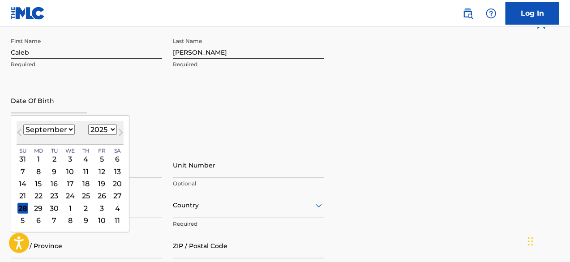 Image resolution: width=570 pixels, height=262 pixels. I want to click on div: Chat Widget, so click(547, 240).